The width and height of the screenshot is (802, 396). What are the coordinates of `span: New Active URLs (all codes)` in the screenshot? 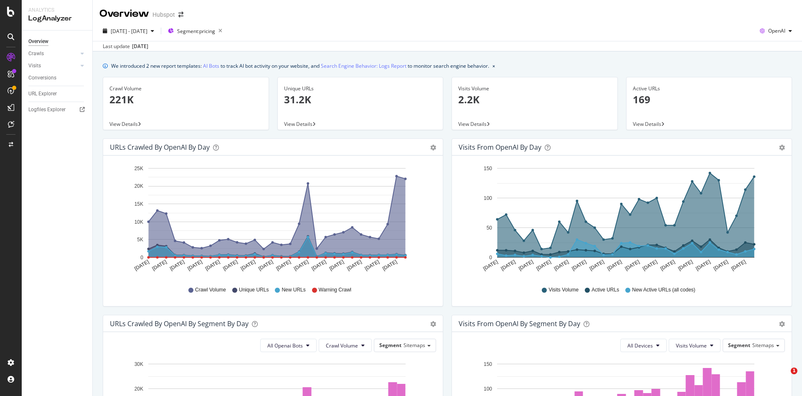 It's located at (663, 289).